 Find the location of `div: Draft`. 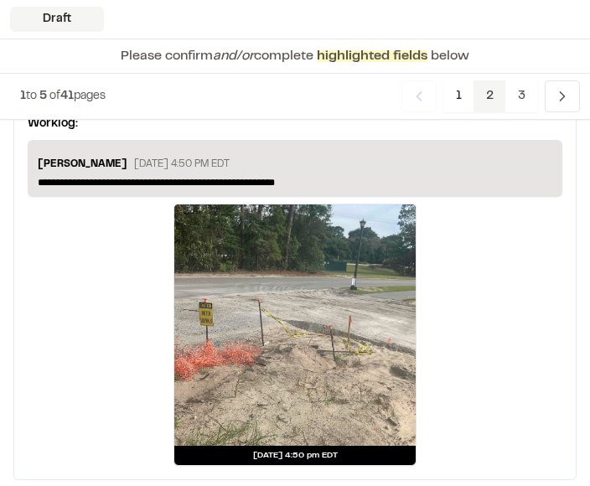

div: Draft is located at coordinates (57, 19).